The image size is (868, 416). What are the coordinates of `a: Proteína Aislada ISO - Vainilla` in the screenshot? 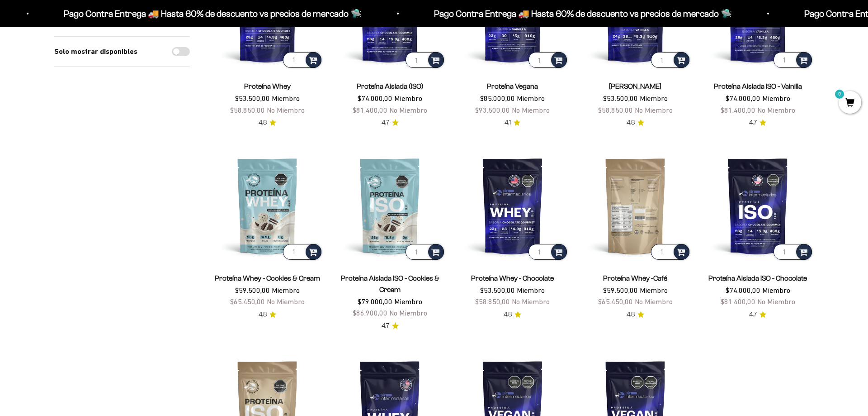 It's located at (758, 86).